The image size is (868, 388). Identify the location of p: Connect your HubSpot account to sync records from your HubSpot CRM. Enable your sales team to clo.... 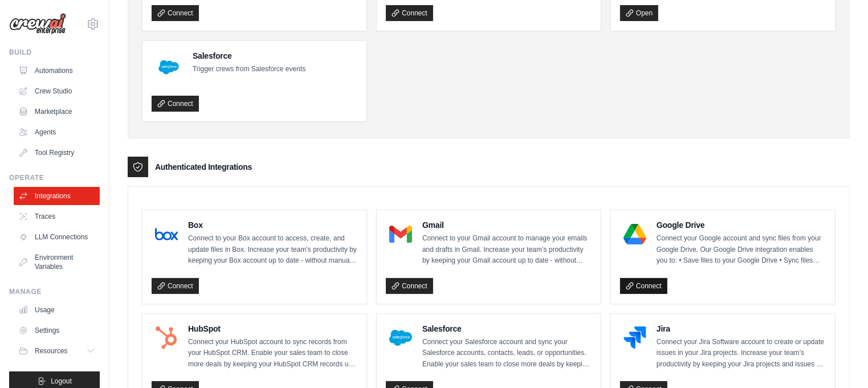
(273, 353).